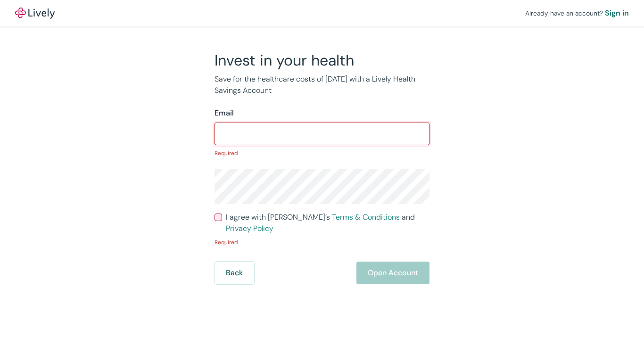 This screenshot has height=362, width=644. Describe the element at coordinates (322, 60) in the screenshot. I see `h2: Invest in your health` at that location.